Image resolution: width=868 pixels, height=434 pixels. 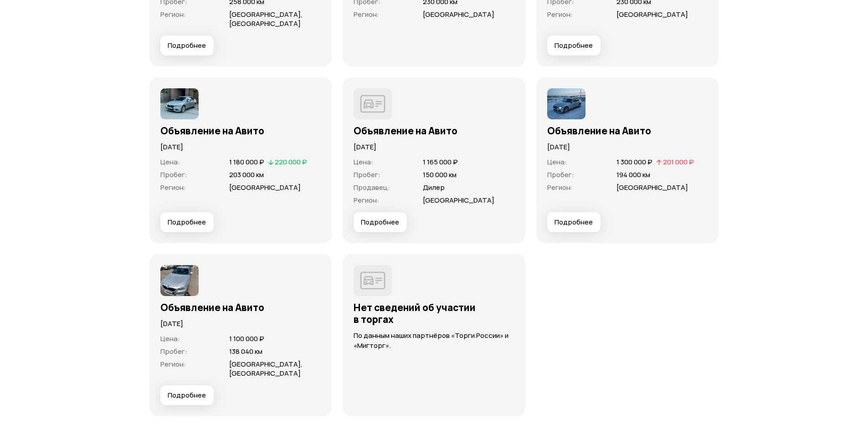 What do you see at coordinates (440, 174) in the screenshot?
I see `span: 150 000 км` at bounding box center [440, 174].